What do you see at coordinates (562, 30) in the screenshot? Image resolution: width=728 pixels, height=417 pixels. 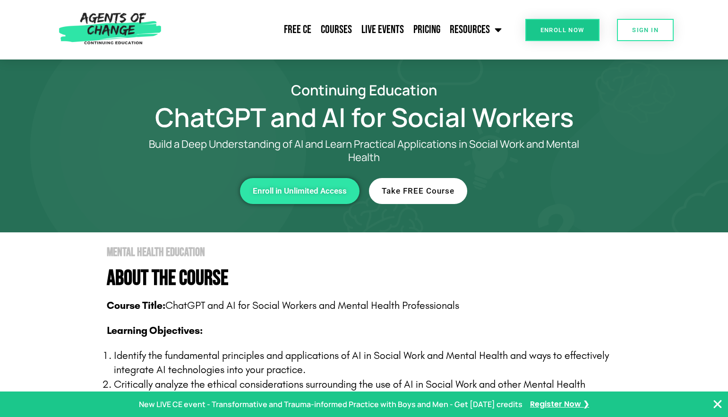 I see `a: Enroll Now` at bounding box center [562, 30].